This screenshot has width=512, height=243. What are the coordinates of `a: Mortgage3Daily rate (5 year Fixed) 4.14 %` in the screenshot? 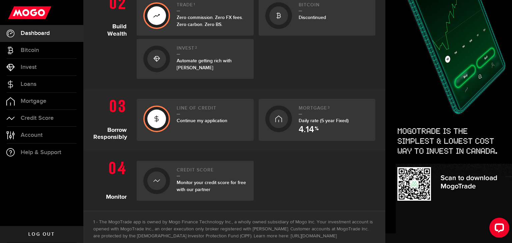 It's located at (317, 120).